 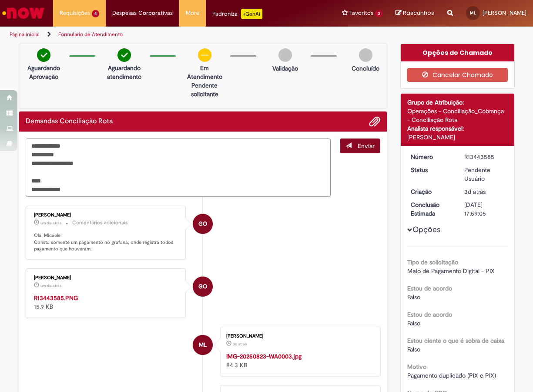 I want to click on b: Tipo de solicitação, so click(x=433, y=262).